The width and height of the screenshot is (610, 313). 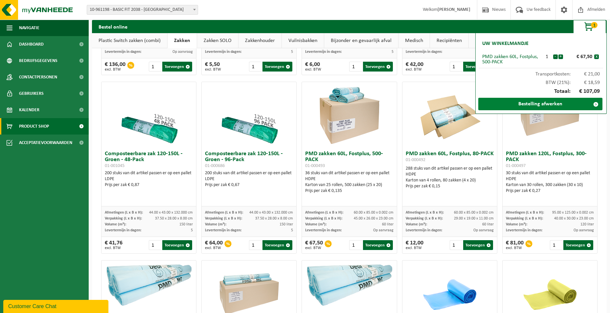 I want to click on div: HDPE, so click(x=550, y=179).